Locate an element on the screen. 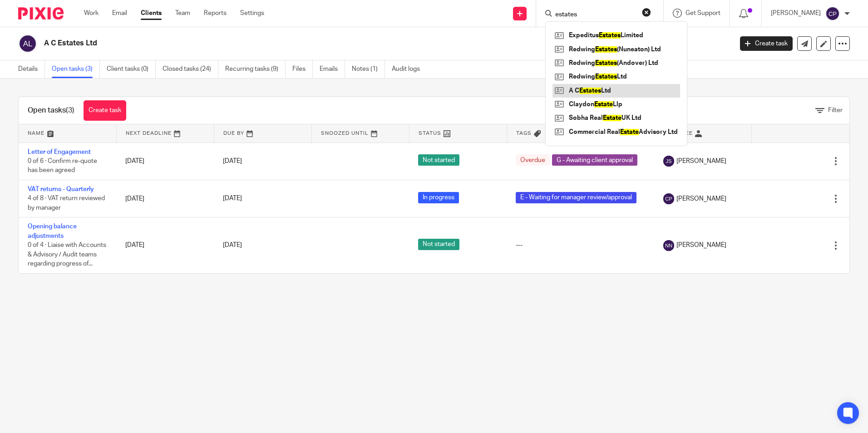  h1: Open tasks is located at coordinates (51, 110).